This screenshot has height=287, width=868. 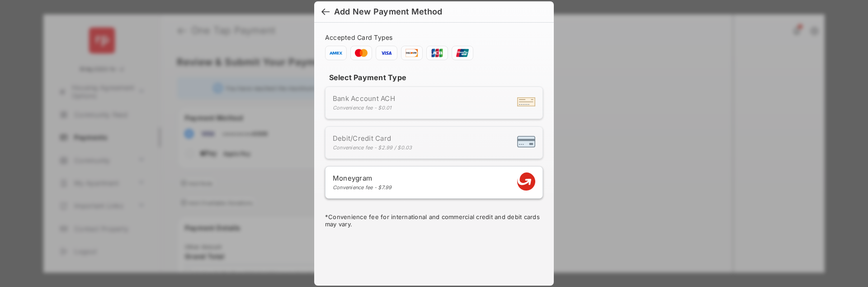 What do you see at coordinates (361, 37) in the screenshot?
I see `span: Accepted Card Types` at bounding box center [361, 37].